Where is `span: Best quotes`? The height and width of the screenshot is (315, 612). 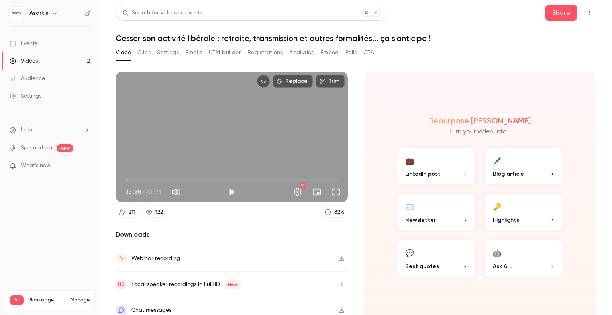 span: Best quotes is located at coordinates (422, 266).